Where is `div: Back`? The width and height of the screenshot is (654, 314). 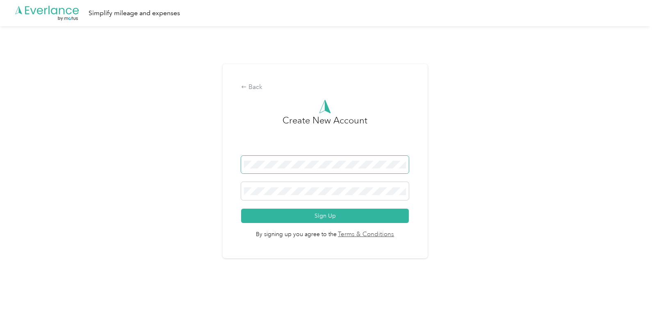
div: Back is located at coordinates (325, 87).